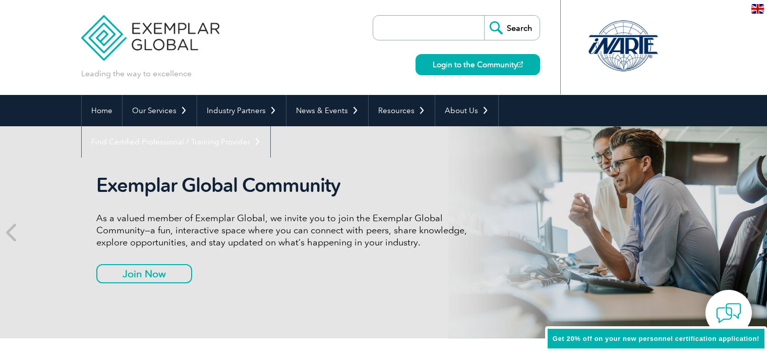  Describe the element at coordinates (327, 110) in the screenshot. I see `a: News & Events` at that location.